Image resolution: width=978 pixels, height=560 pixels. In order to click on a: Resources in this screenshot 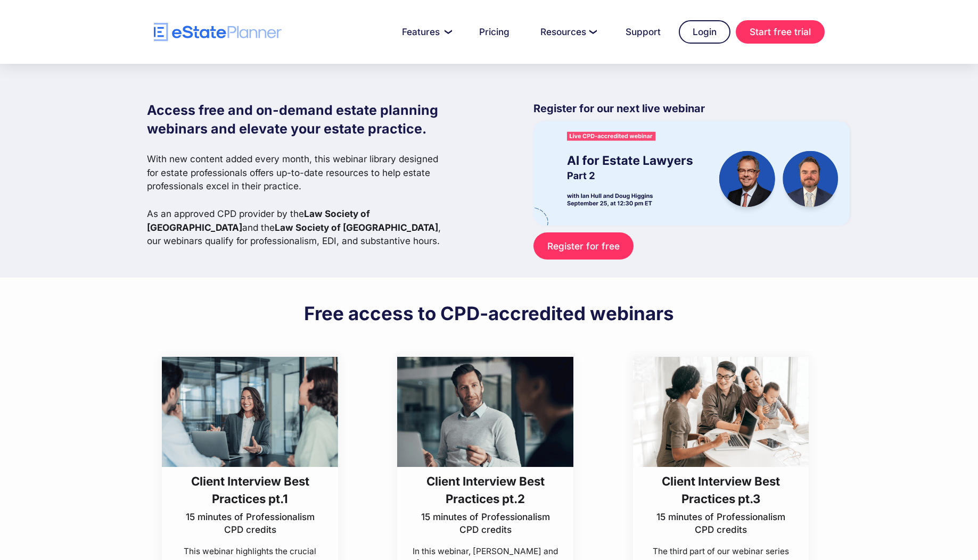, I will do `click(568, 32)`.